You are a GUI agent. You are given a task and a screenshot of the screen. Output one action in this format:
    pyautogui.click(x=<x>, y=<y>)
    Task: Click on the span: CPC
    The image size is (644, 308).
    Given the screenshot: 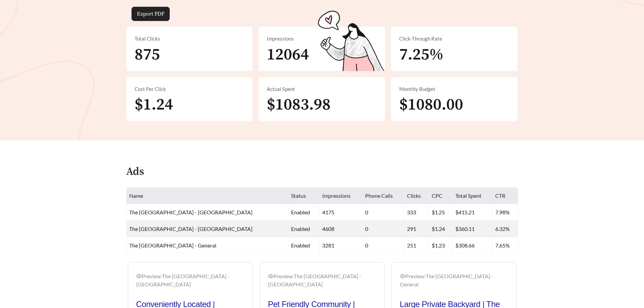 What is the action you would take?
    pyautogui.click(x=437, y=195)
    